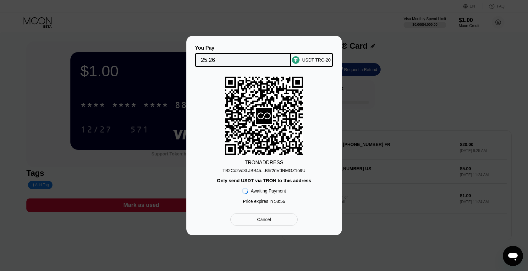 This screenshot has width=528, height=271. Describe the element at coordinates (264, 163) in the screenshot. I see `div: TRON ADDRESS` at that location.